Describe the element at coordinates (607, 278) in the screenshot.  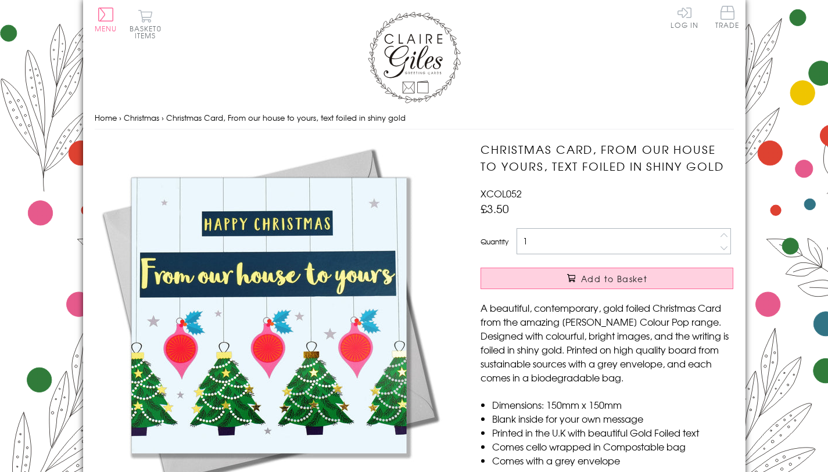
I see `button: Add to Basket` at that location.